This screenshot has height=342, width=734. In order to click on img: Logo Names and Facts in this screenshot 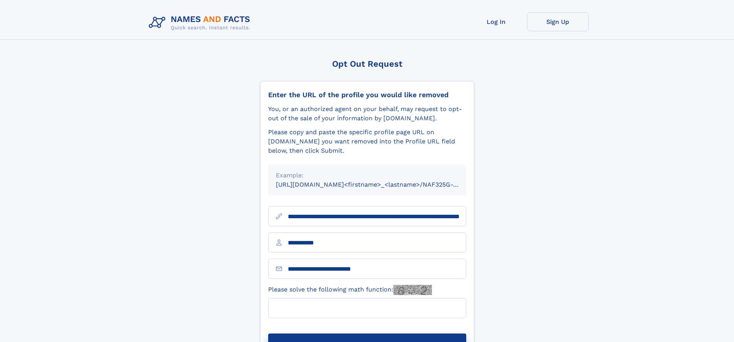, I will do `click(201, 23)`.